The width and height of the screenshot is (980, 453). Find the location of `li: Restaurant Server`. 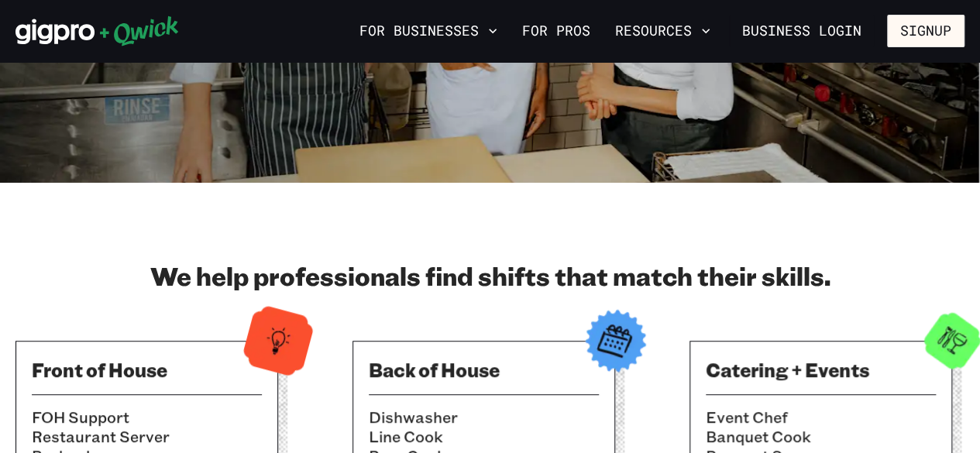

li: Restaurant Server is located at coordinates (147, 436).